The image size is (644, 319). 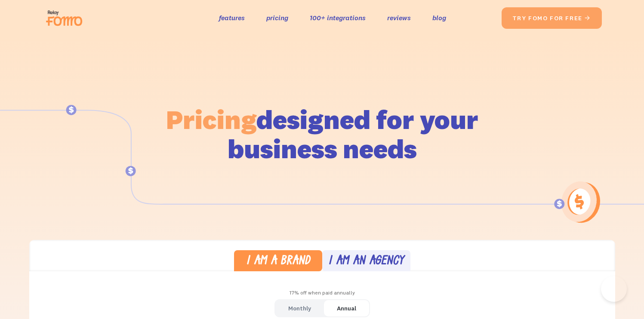 What do you see at coordinates (211, 119) in the screenshot?
I see `span: Pricing` at bounding box center [211, 119].